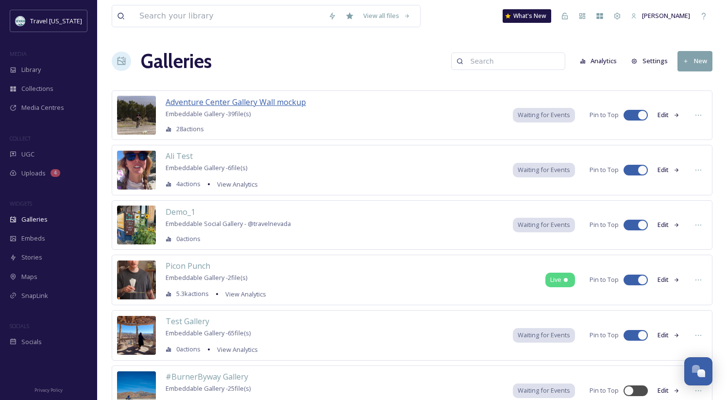 The width and height of the screenshot is (727, 400). What do you see at coordinates (37, 88) in the screenshot?
I see `span: Collections` at bounding box center [37, 88].